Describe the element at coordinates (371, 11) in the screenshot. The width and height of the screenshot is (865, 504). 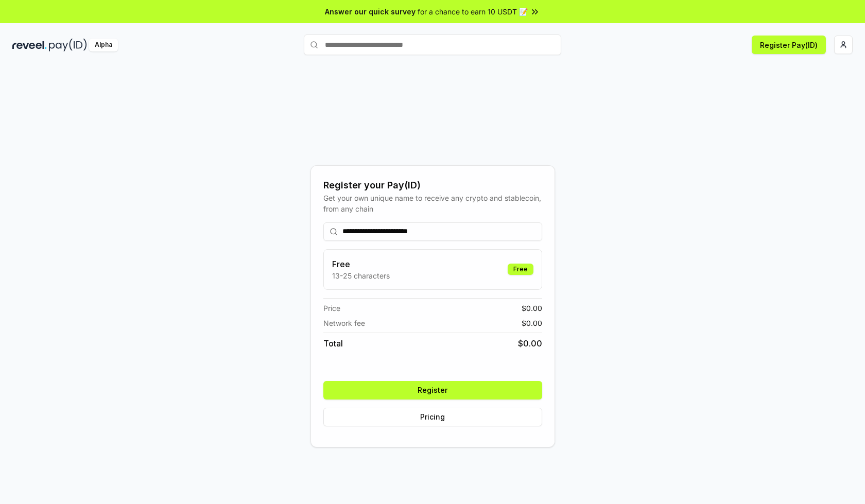
I see `span: Answer our quick survey` at that location.